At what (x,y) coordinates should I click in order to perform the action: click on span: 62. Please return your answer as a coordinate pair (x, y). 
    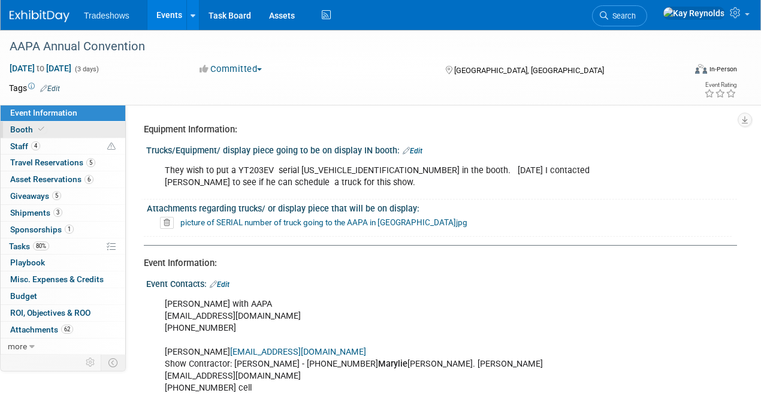
    Looking at the image, I should click on (67, 329).